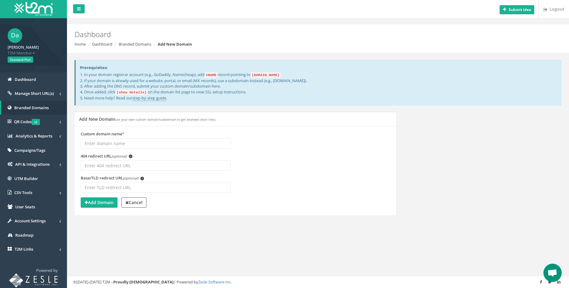 The image size is (569, 288). I want to click on span: Da, so click(15, 36).